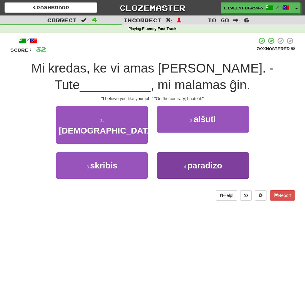 This screenshot has height=298, width=305. What do you see at coordinates (244, 8) in the screenshot?
I see `span: LivelyFog2943` at bounding box center [244, 8].